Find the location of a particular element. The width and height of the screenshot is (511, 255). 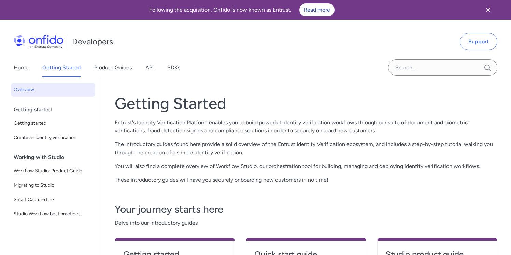

span: Migrating to Studio is located at coordinates (53, 185).